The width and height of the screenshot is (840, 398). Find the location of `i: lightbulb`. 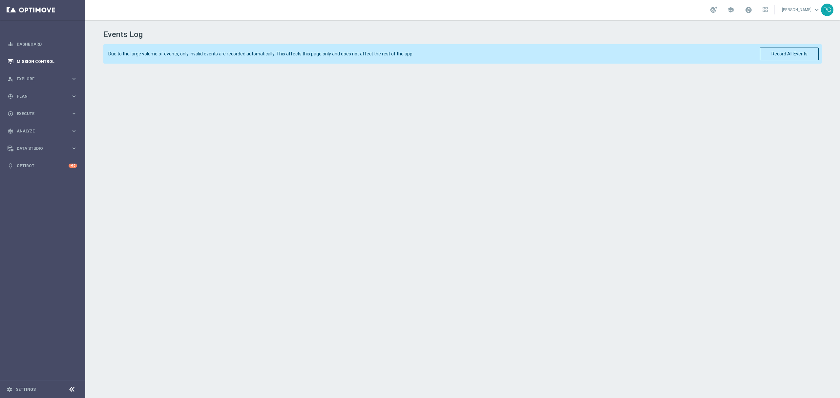

i: lightbulb is located at coordinates (10, 166).